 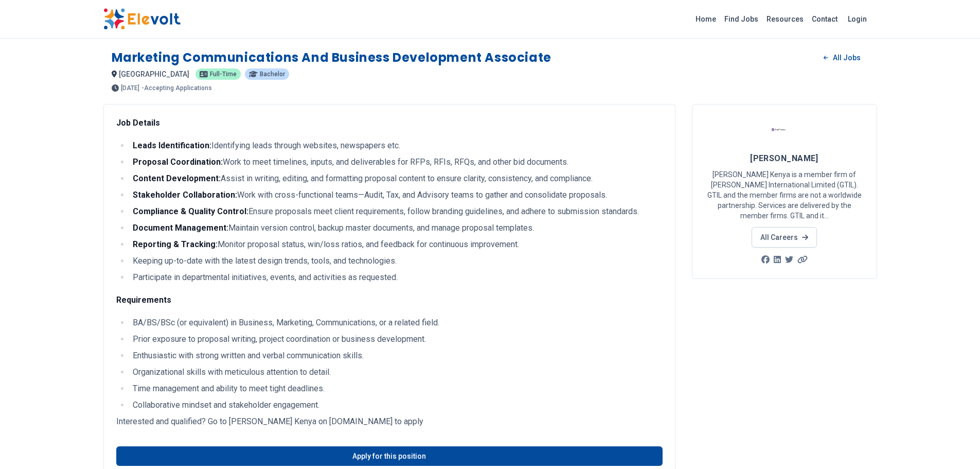 What do you see at coordinates (396, 405) in the screenshot?
I see `li: Collaborative mindset and stakeholder engagement.` at bounding box center [396, 405].